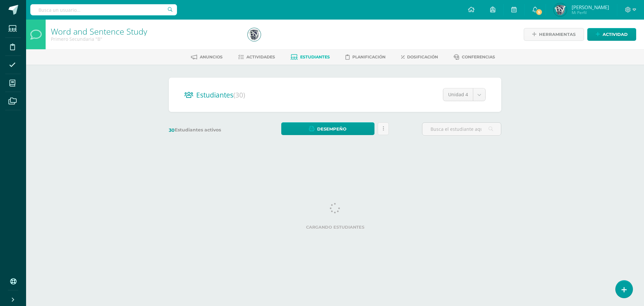 This screenshot has height=306, width=644. I want to click on span: 5, so click(539, 12).